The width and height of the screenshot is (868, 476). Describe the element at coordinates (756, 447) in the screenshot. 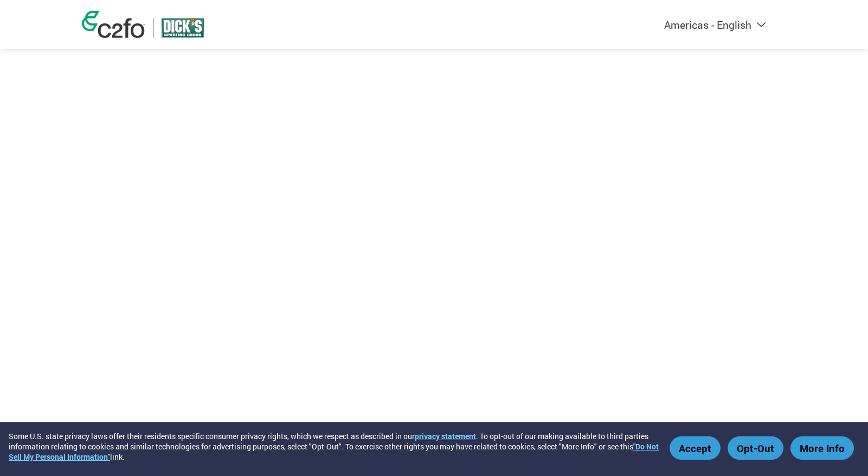

I see `button: Opt-Out` at that location.